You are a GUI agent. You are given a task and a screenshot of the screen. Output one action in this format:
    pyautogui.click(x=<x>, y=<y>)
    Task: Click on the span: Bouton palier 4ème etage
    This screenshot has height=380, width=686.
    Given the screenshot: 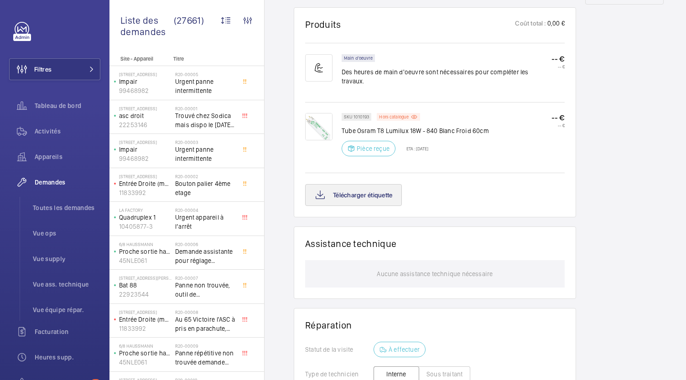 What is the action you would take?
    pyautogui.click(x=205, y=188)
    